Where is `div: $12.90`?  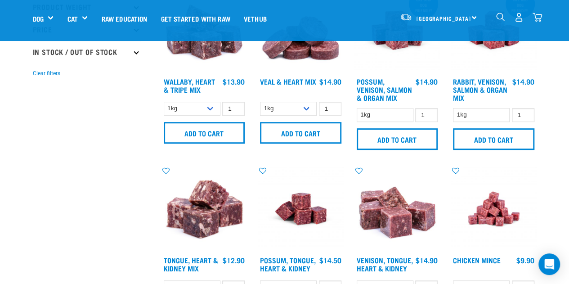
div: $12.90 is located at coordinates (233, 260).